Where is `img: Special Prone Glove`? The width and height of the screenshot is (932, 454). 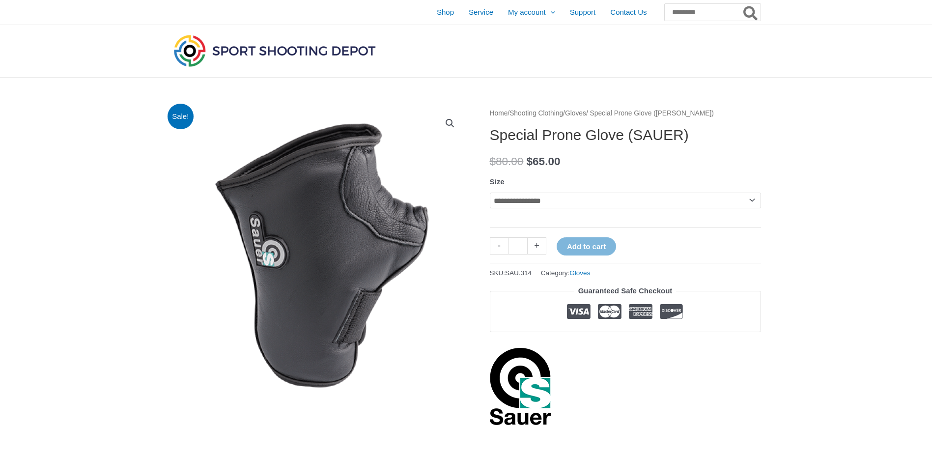
img: Special Prone Glove is located at coordinates (319, 255).